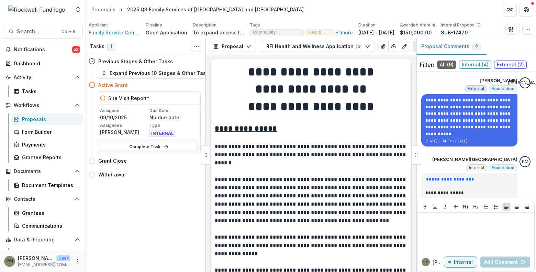 This screenshot has height=272, width=536. Describe the element at coordinates (156, 73) in the screenshot. I see `button: Expand Previous 10 Stages & Other Tasks` at that location.